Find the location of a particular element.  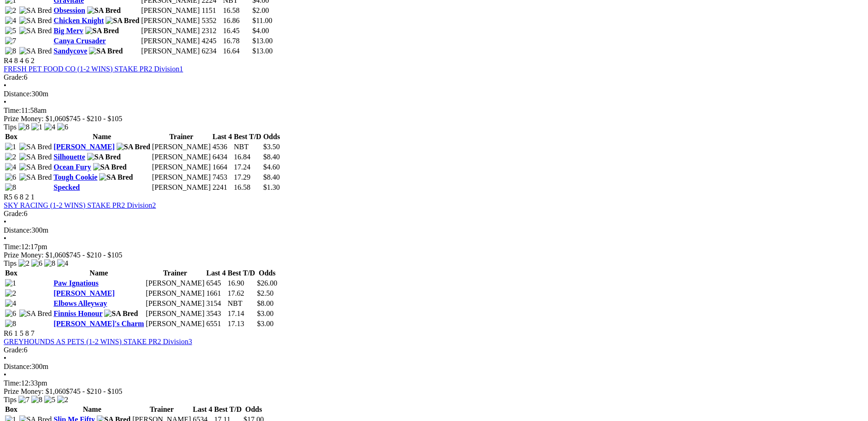

span: $26.00 is located at coordinates (267, 283).